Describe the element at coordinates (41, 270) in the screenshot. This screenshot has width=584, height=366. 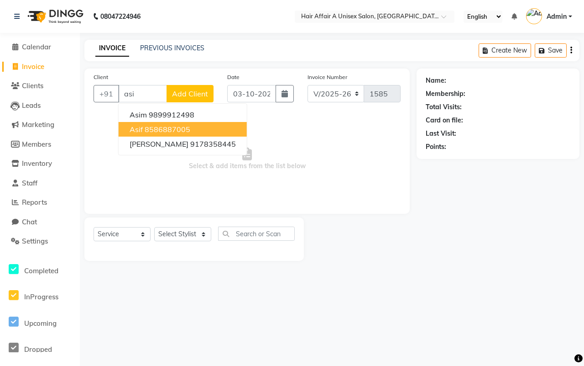
I see `span: Completed` at that location.